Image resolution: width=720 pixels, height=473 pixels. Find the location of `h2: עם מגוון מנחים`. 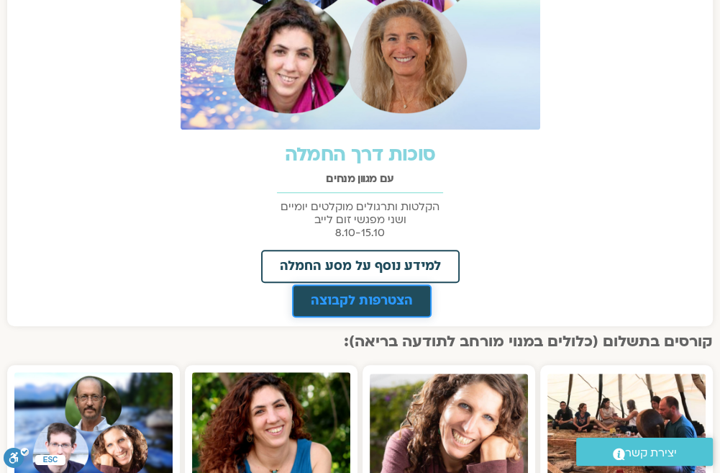

h2: עם מגוון מנחים is located at coordinates (360, 178).